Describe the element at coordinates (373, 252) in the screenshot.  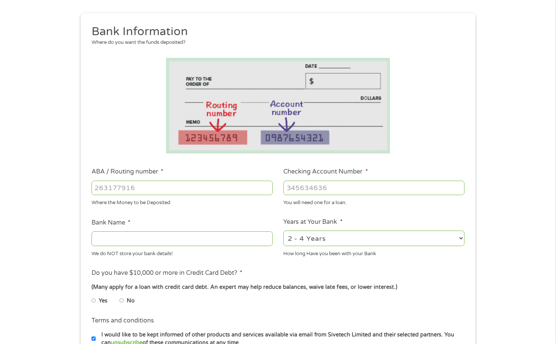
I see `div: How long Have you been with your Bank` at that location.